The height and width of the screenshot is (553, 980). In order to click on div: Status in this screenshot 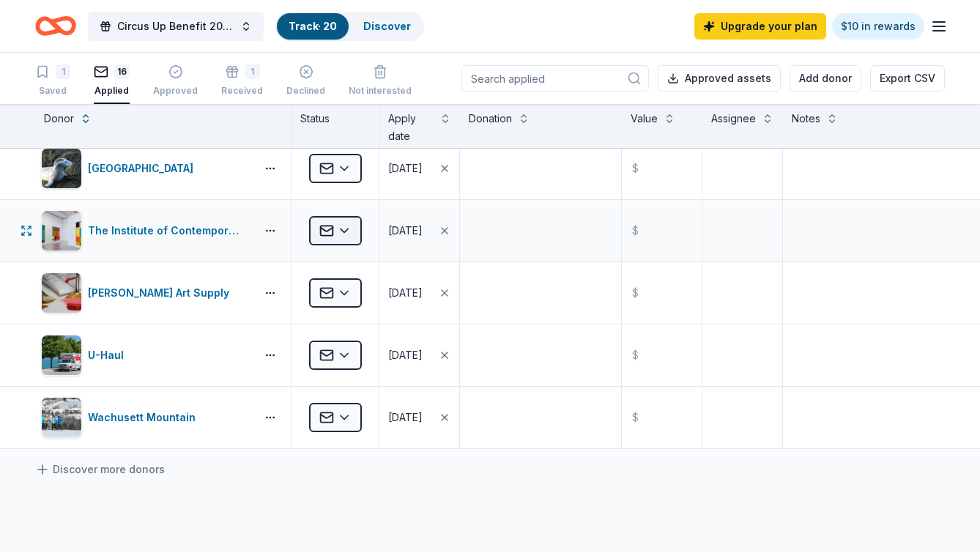, I will do `click(335, 126)`.